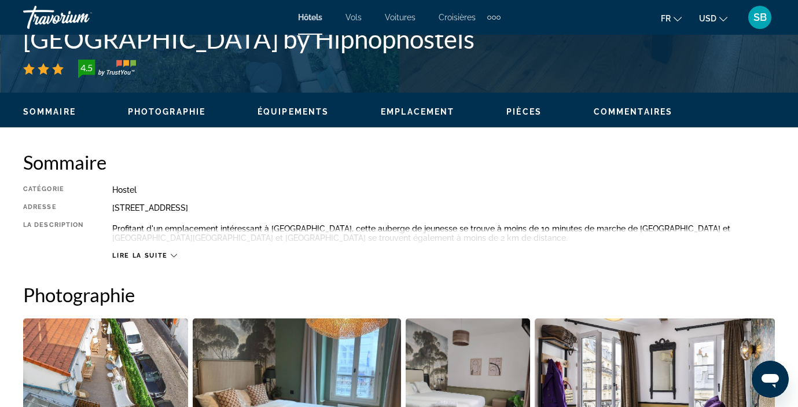 The height and width of the screenshot is (407, 798). What do you see at coordinates (494, 17) in the screenshot?
I see `button: Extra navigation items` at bounding box center [494, 17].